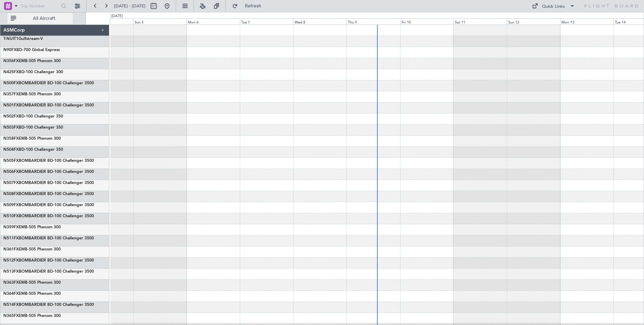 The image size is (644, 325). Describe the element at coordinates (373, 21) in the screenshot. I see `div: Thu 9` at that location.